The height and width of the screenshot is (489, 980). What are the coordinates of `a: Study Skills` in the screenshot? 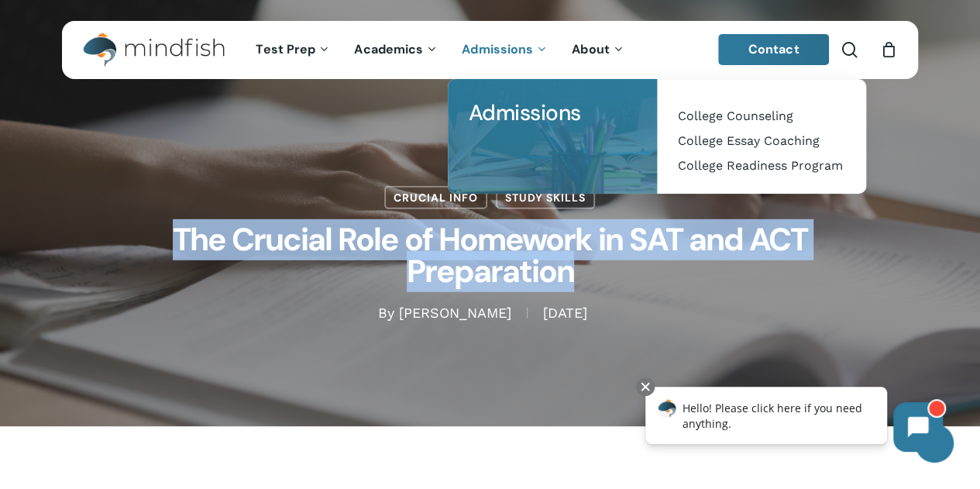 It's located at (545, 198).